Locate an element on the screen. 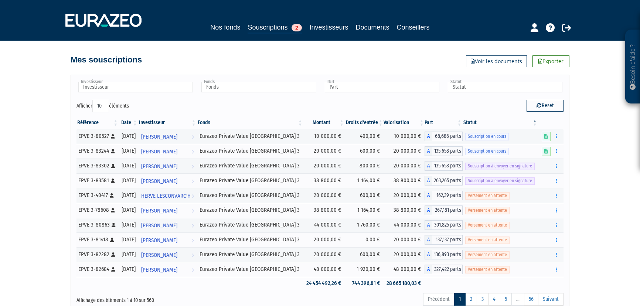 The width and height of the screenshot is (640, 306). a: Investisseurs is located at coordinates (329, 27).